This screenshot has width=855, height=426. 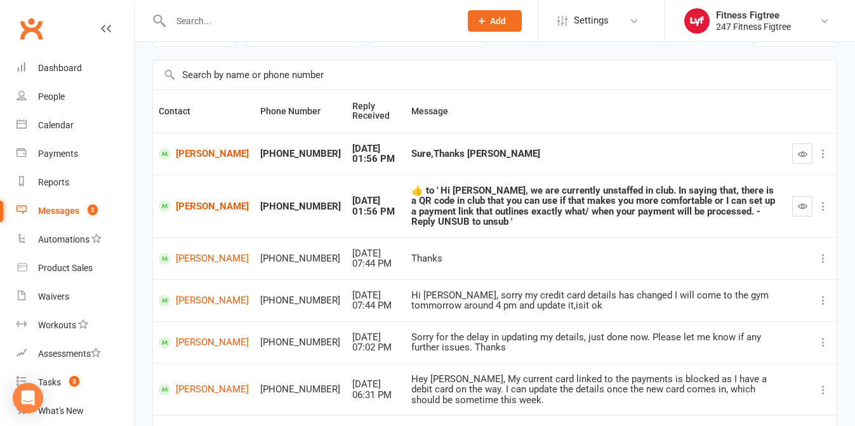 What do you see at coordinates (75, 182) in the screenshot?
I see `a: Reports` at bounding box center [75, 182].